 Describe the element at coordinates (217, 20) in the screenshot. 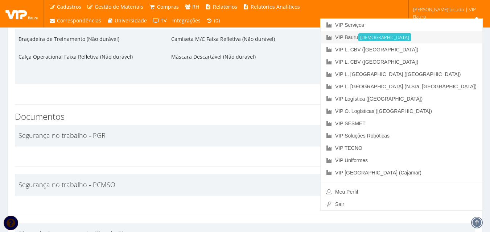

I see `span: (0)` at that location.